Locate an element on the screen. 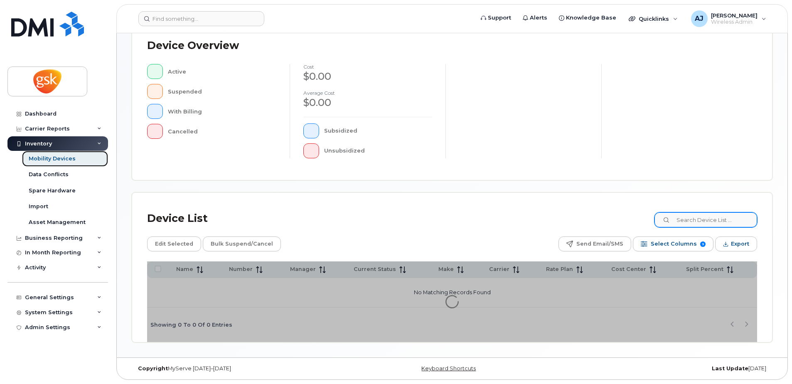 This screenshot has height=384, width=792. input: Search Device List ... is located at coordinates (706, 220).